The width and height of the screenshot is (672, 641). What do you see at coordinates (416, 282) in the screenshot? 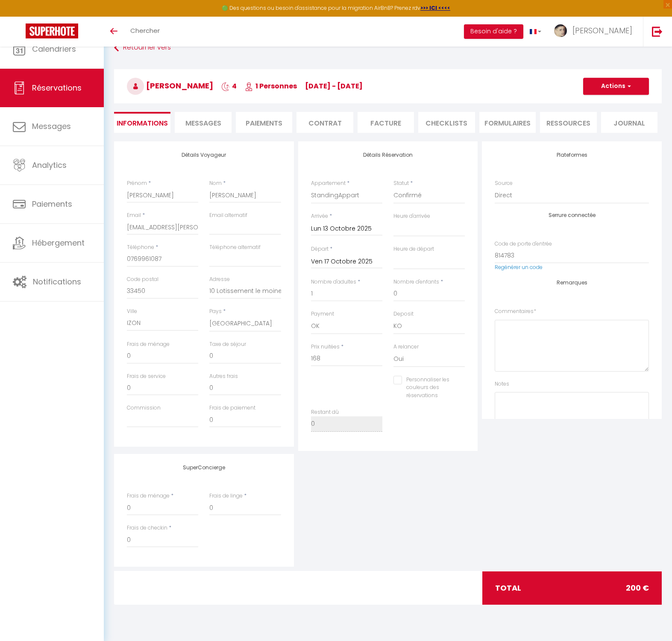
I see `label: Nombre d'enfants` at bounding box center [416, 282].